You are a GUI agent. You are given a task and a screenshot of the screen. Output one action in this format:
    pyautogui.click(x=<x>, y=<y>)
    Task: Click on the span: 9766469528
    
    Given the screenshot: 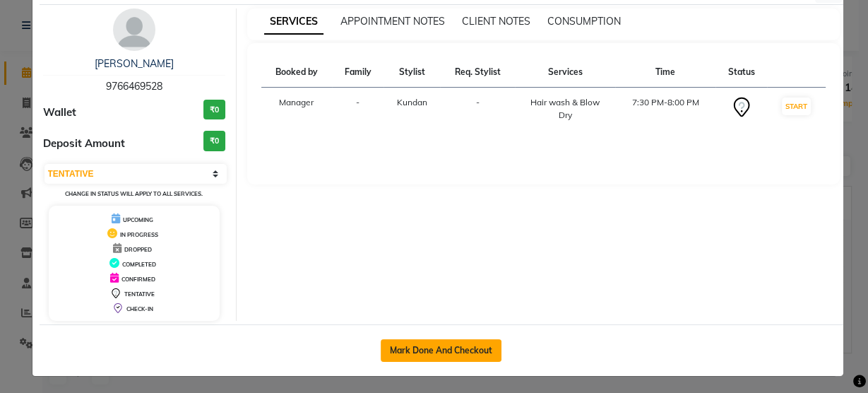 What is the action you would take?
    pyautogui.click(x=134, y=86)
    